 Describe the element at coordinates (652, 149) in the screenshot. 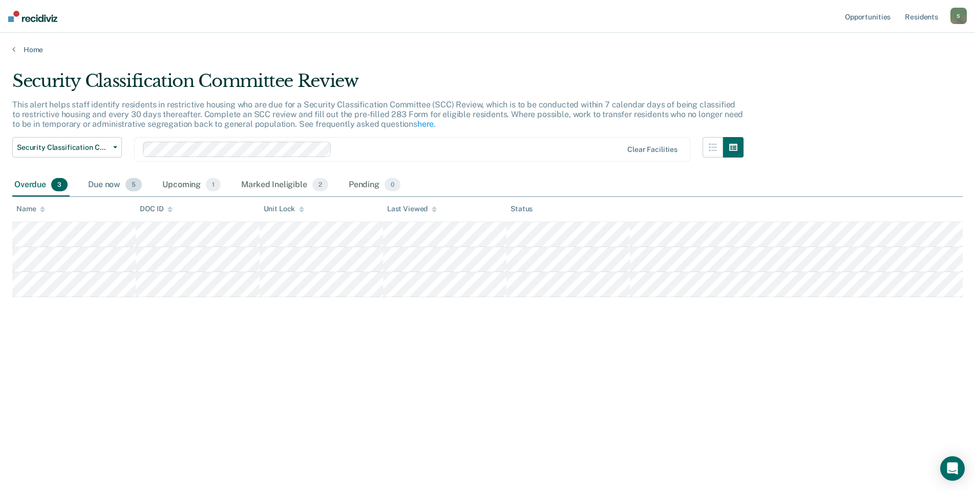

I see `div: Clear facilities` at that location.